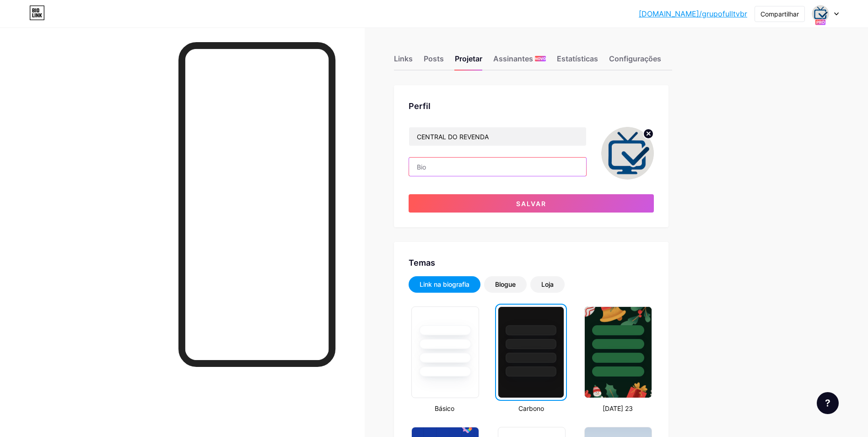  I want to click on div: Carbono, so click(530, 408).